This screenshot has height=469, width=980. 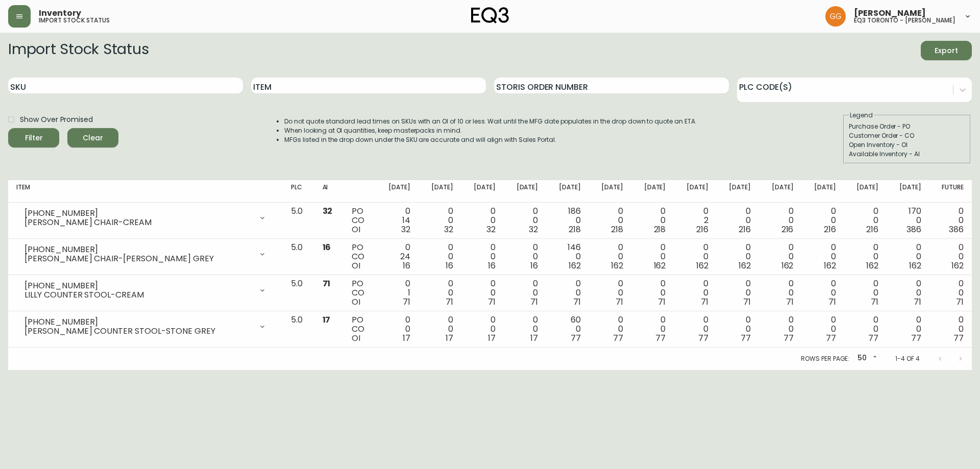 What do you see at coordinates (907, 135) in the screenshot?
I see `div: Customer Order - CO` at bounding box center [907, 135].